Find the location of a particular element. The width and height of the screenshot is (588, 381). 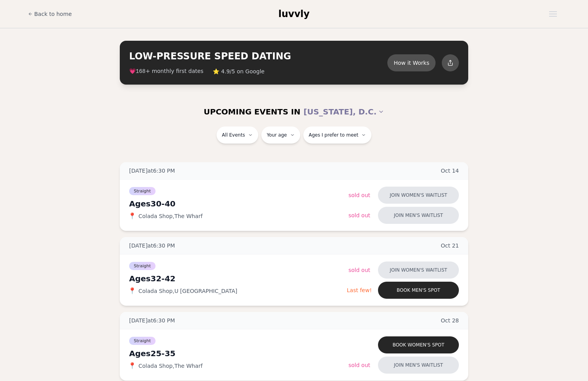

button: Open menu is located at coordinates (552, 14).